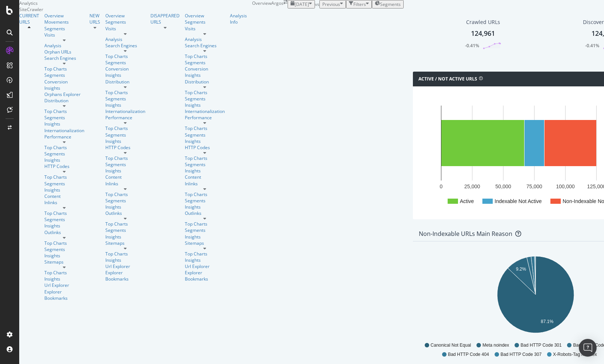  Describe the element at coordinates (64, 52) in the screenshot. I see `a: Orphan URLs` at that location.